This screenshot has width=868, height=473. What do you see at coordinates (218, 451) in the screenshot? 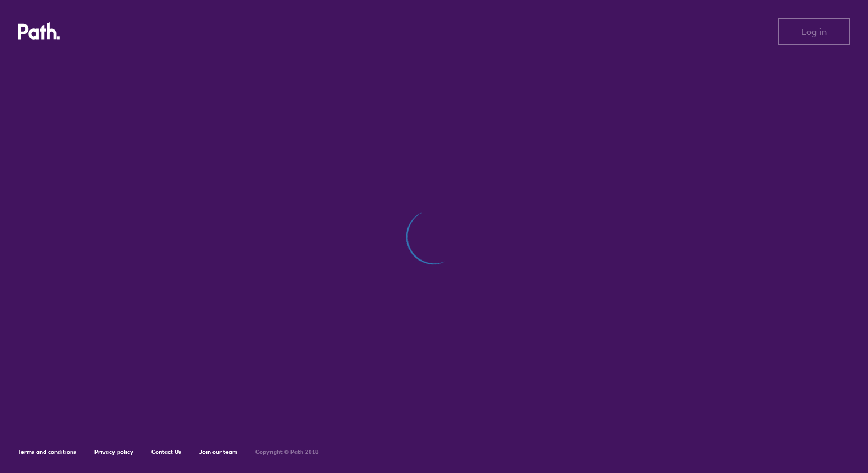
I see `a: Join our team` at bounding box center [218, 451].